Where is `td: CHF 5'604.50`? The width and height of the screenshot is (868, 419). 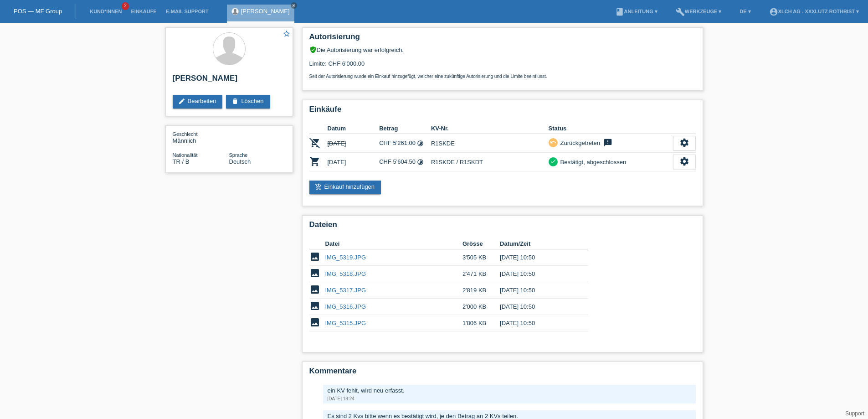
td: CHF 5'604.50 is located at coordinates (405, 162).